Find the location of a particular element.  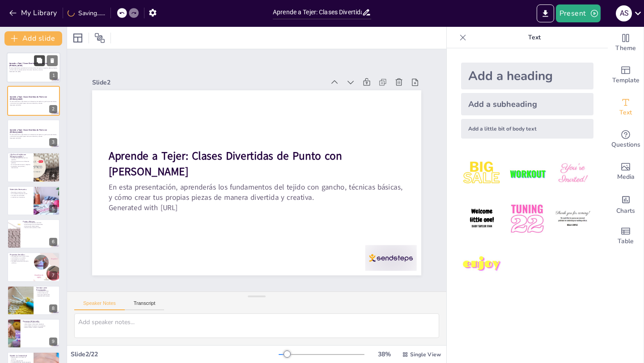

img: 3.jpeg is located at coordinates (572, 173).